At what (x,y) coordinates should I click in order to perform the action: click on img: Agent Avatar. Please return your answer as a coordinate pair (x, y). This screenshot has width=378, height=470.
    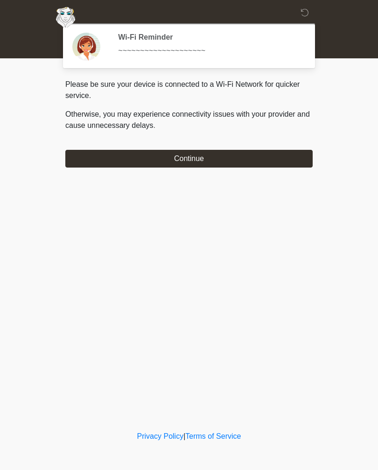
    Looking at the image, I should click on (86, 47).